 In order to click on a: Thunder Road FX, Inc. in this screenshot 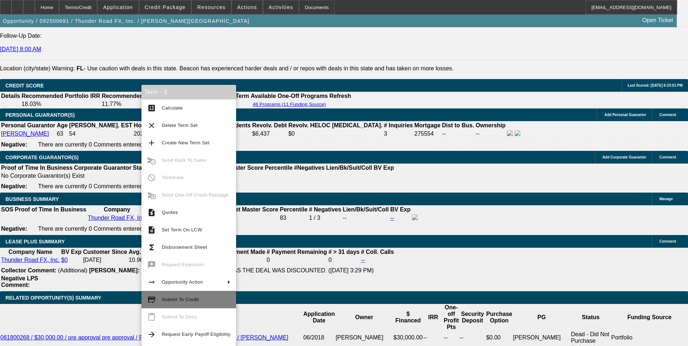, I will do `click(30, 260)`.